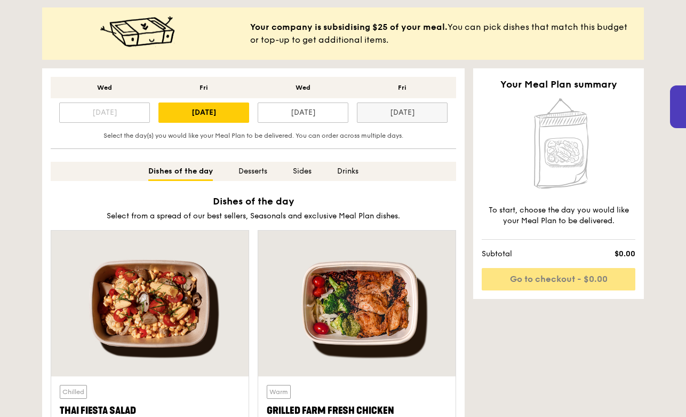 The width and height of the screenshot is (686, 417). Describe the element at coordinates (559, 144) in the screenshot. I see `img: Home delivery` at that location.